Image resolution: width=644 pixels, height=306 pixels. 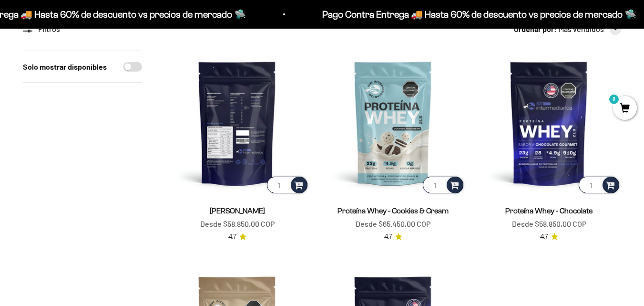 I want to click on div: Filtros, so click(x=83, y=29).